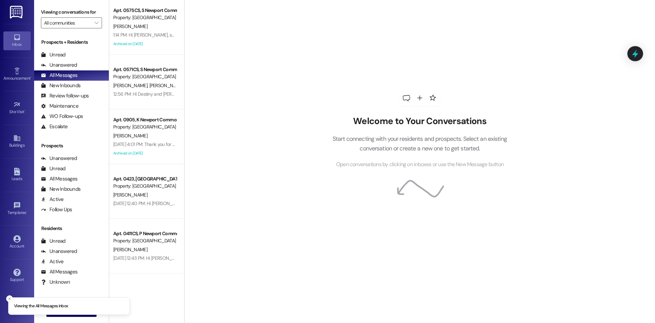 The height and width of the screenshot is (323, 655). I want to click on div: Apt. 0571CS, S Newport Commons II, so click(145, 69).